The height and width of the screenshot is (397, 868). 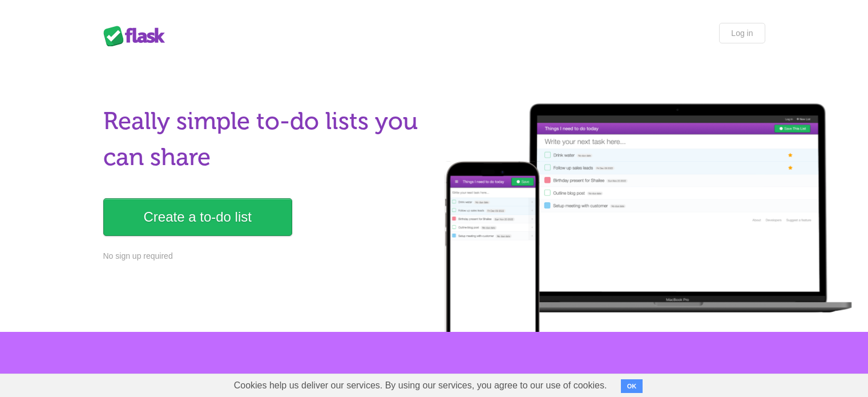 I want to click on a: Log in, so click(x=742, y=33).